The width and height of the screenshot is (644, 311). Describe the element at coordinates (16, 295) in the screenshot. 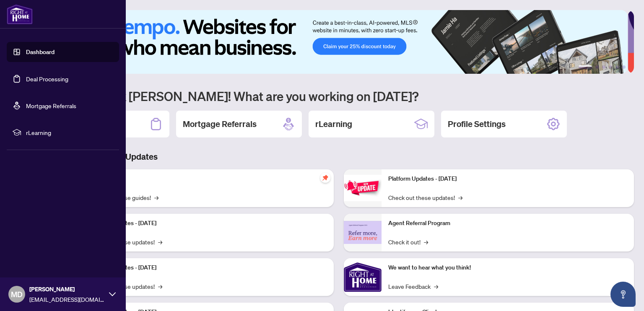

I see `span: MD` at that location.